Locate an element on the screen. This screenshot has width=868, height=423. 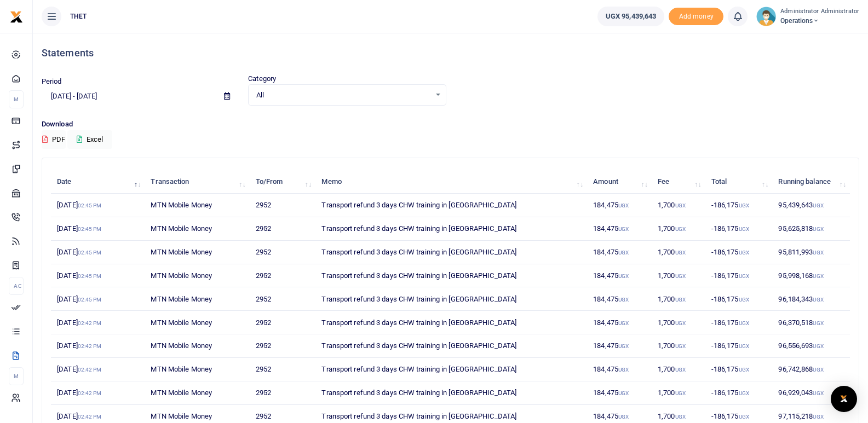
td: 95,439,643 is located at coordinates (811, 205).